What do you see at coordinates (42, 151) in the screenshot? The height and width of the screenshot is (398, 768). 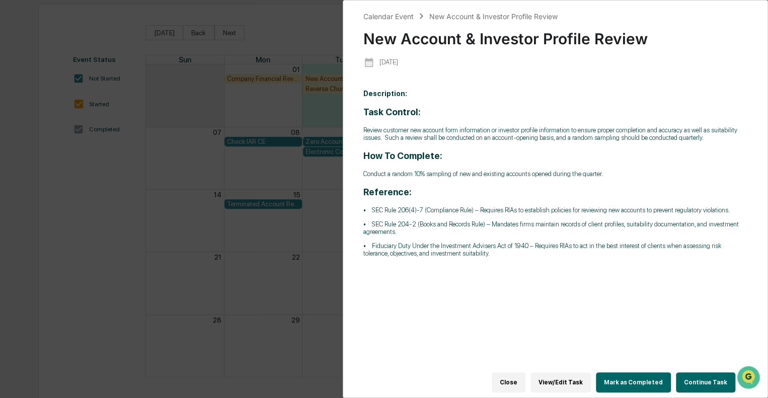 I see `span: Data Lookup` at bounding box center [42, 151].